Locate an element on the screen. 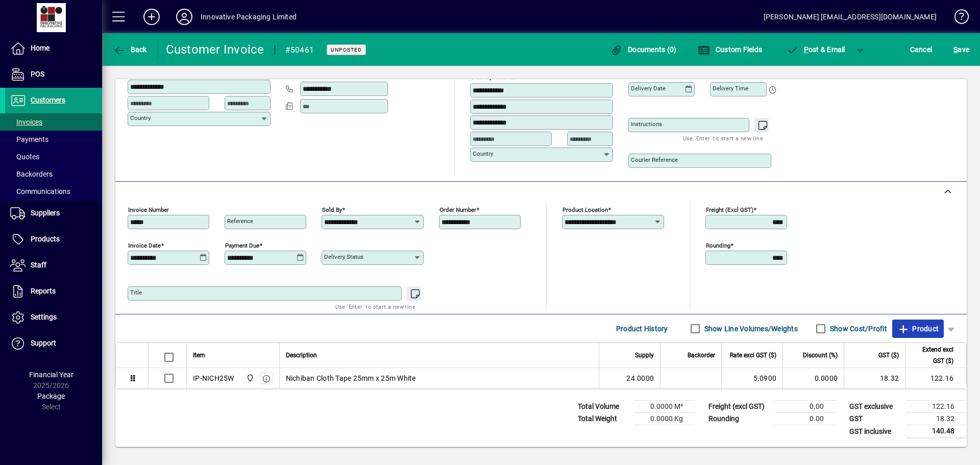 This screenshot has height=465, width=980. span: Product History is located at coordinates (642, 329).